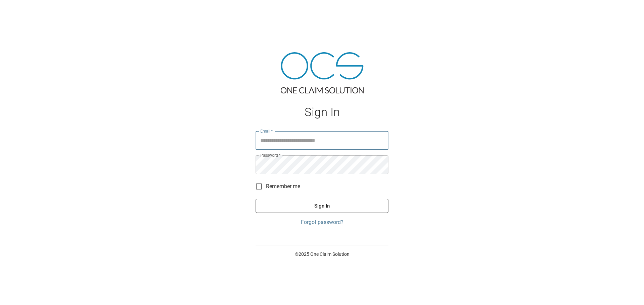 The height and width of the screenshot is (305, 644). I want to click on label: Password, so click(271, 155).